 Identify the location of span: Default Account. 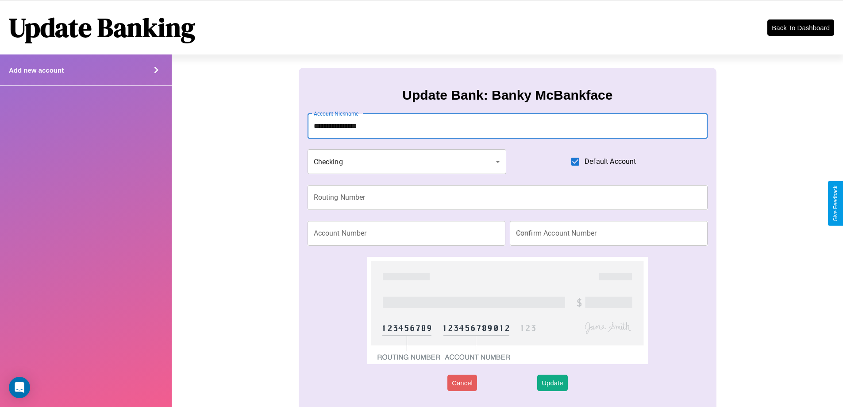
(610, 161).